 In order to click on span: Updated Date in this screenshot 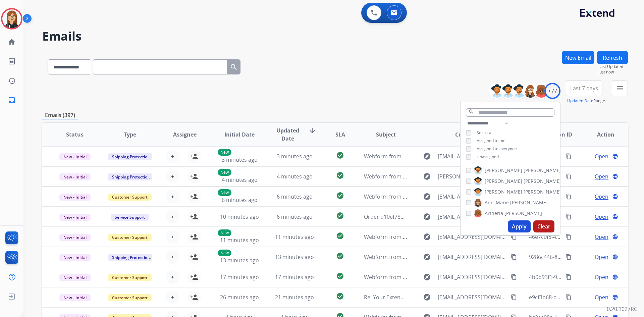, I will do `click(287, 135)`.